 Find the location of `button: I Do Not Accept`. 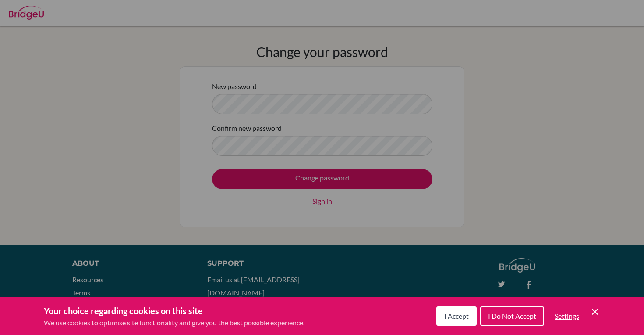

button: I Do Not Accept is located at coordinates (512, 316).